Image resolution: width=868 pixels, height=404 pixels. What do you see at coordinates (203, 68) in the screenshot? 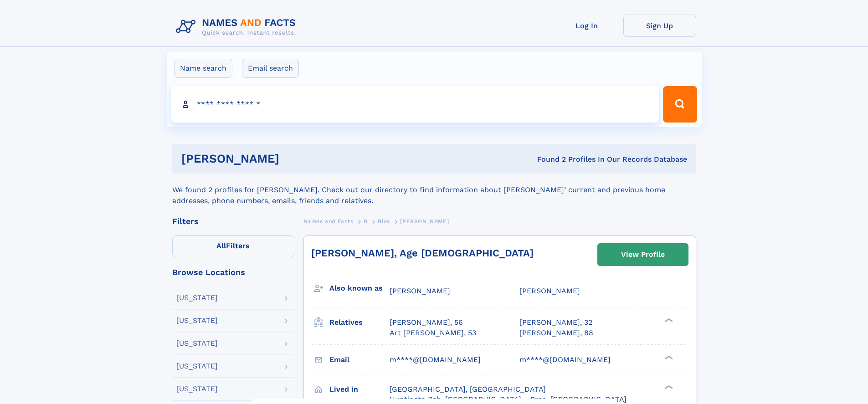
I see `label: Name search` at bounding box center [203, 68].